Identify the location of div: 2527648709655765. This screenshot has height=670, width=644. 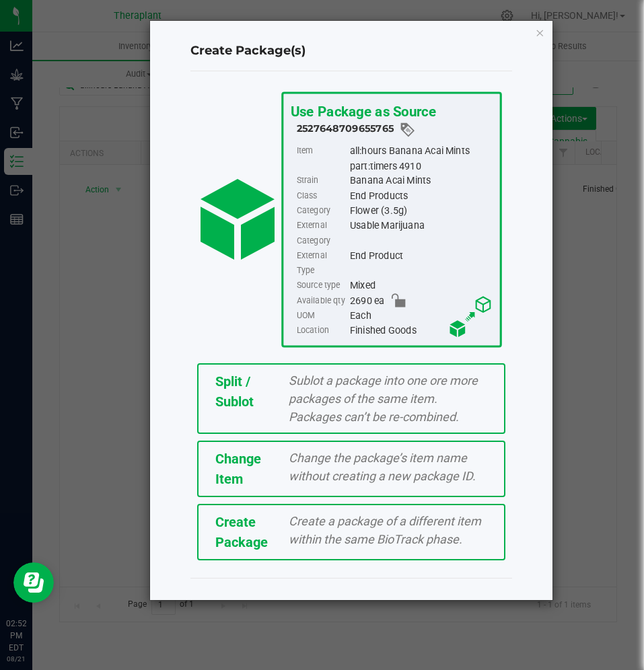
(394, 129).